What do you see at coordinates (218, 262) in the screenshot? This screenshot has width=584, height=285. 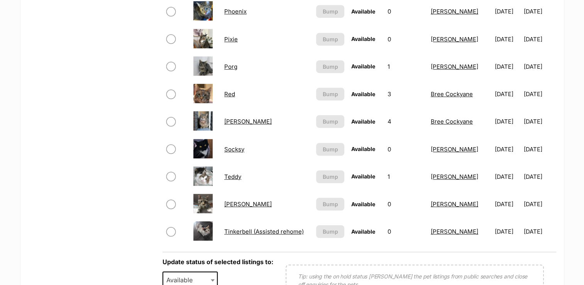 I see `label: Update status of selected listings to:` at bounding box center [218, 262].